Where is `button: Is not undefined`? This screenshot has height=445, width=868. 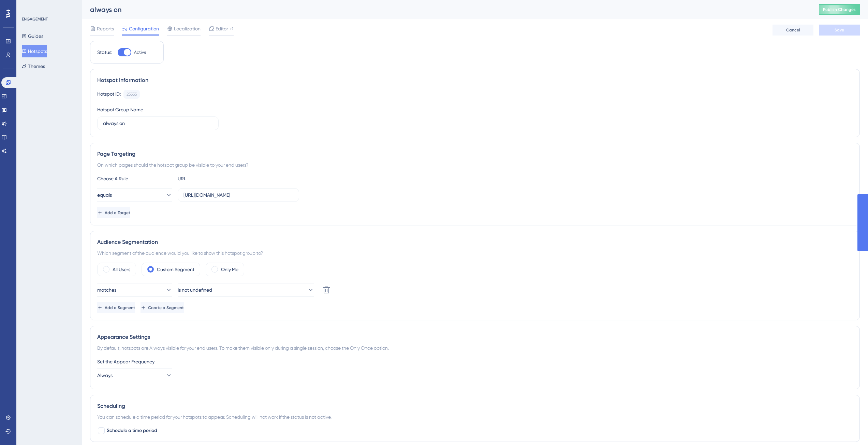 button: Is not undefined is located at coordinates (246, 290).